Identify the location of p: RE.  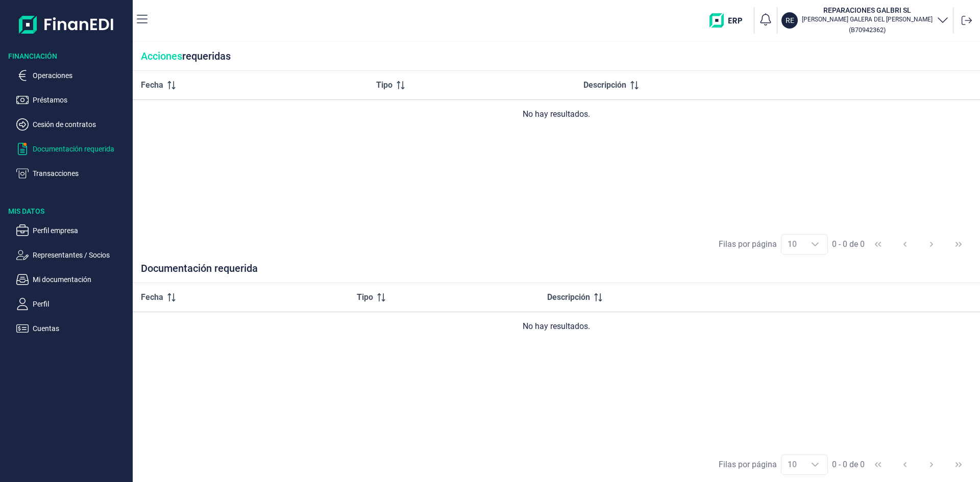
(789, 20).